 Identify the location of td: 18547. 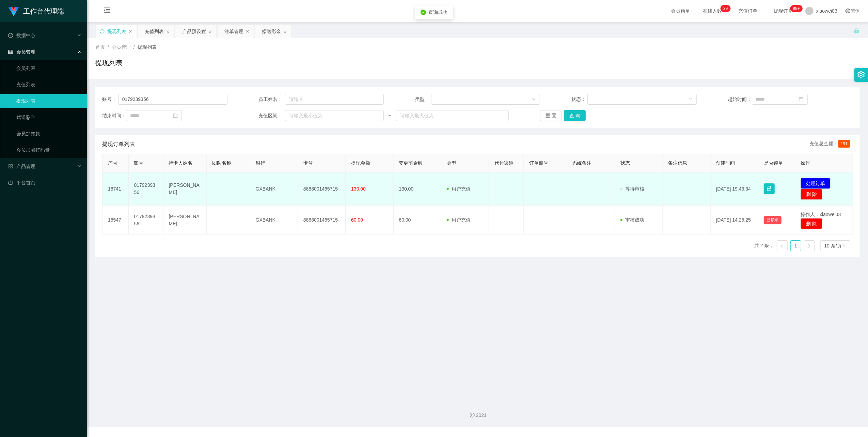
(116, 220).